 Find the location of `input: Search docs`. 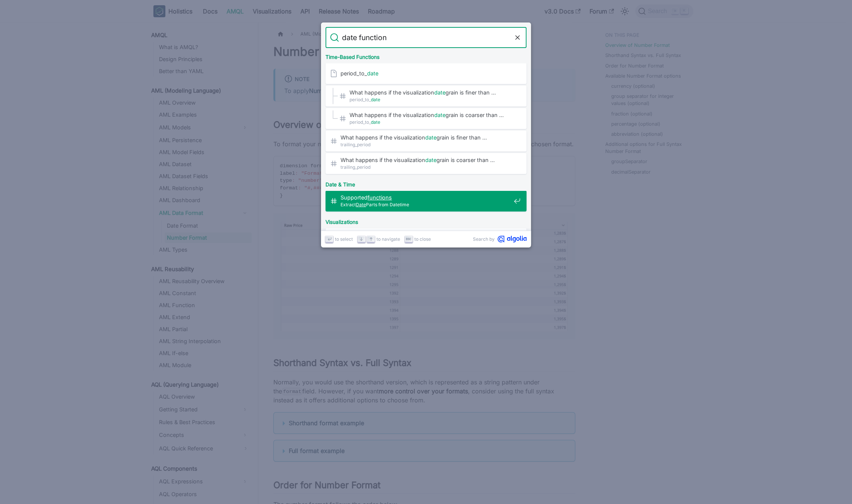

input: Search docs is located at coordinates (426, 38).